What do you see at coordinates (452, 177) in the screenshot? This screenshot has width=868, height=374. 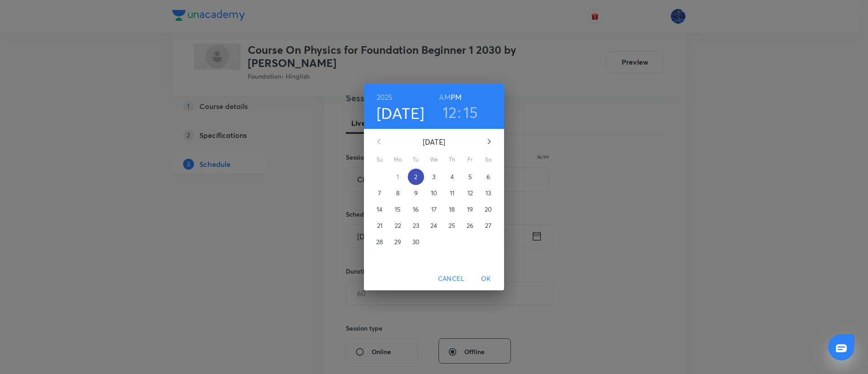 I see `p: 4` at bounding box center [452, 177].